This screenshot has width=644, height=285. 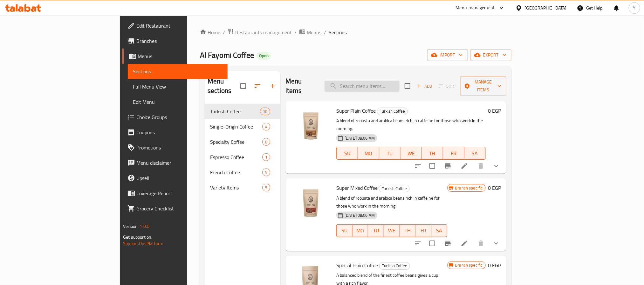 I want to click on div: French Coffee, so click(x=236, y=172).